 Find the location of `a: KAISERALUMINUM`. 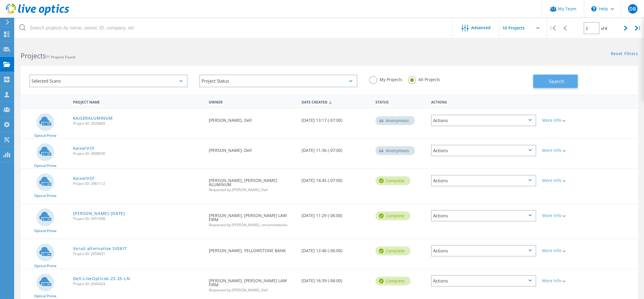

a: KAISERALUMINUM is located at coordinates (93, 118).